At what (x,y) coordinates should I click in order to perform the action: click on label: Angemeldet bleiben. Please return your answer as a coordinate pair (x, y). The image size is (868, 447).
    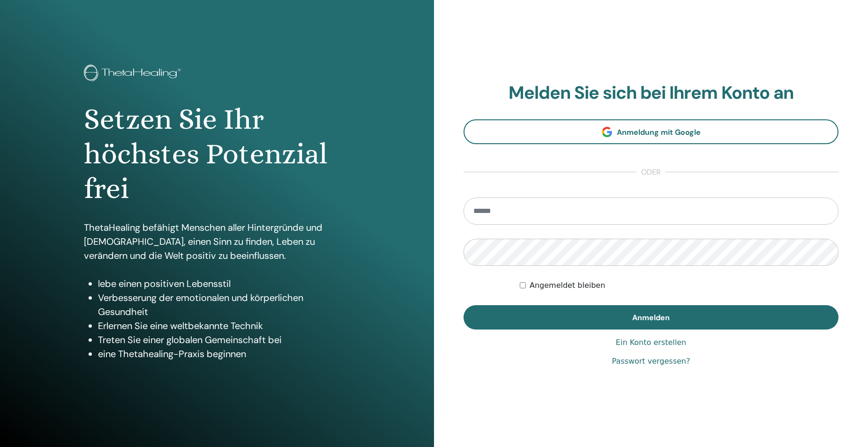
    Looking at the image, I should click on (567, 286).